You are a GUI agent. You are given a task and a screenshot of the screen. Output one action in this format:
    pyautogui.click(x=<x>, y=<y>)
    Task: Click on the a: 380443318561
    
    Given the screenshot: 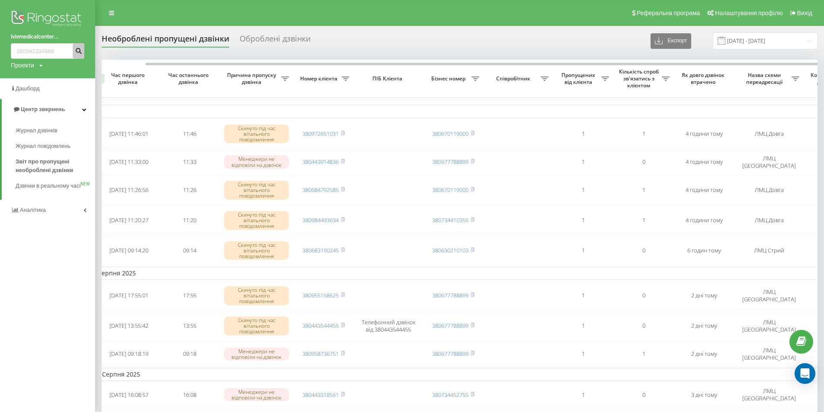 What is the action you would take?
    pyautogui.click(x=321, y=395)
    